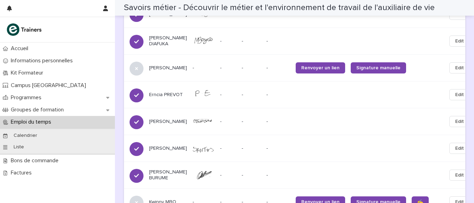 The width and height of the screenshot is (474, 203). Describe the element at coordinates (204, 121) in the screenshot. I see `img: NMHJe2lHLFtGtXakTzoMGkRdnO56skMJ7xTPIXkoMDk` at that location.